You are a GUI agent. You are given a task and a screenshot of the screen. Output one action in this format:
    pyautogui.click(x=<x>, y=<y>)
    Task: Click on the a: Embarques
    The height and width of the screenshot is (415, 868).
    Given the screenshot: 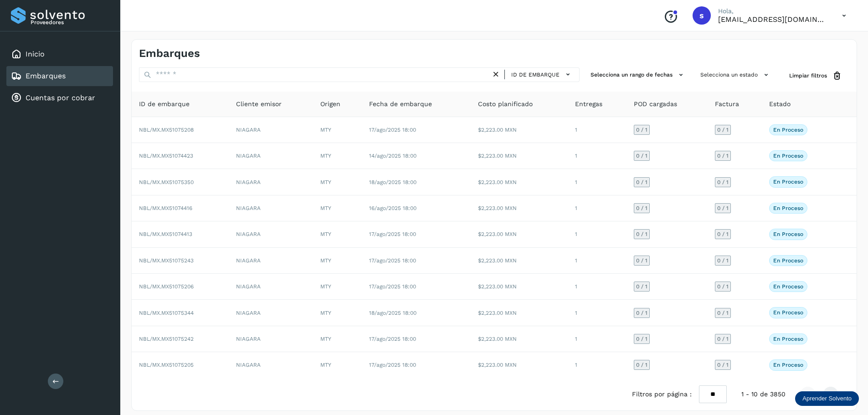 What is the action you would take?
    pyautogui.click(x=46, y=76)
    